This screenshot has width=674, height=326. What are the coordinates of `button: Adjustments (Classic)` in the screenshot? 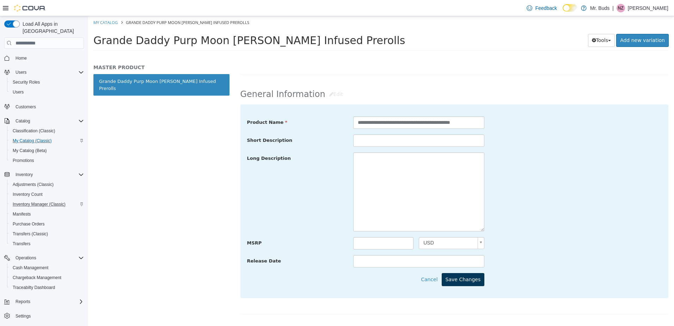 It's located at (47, 184).